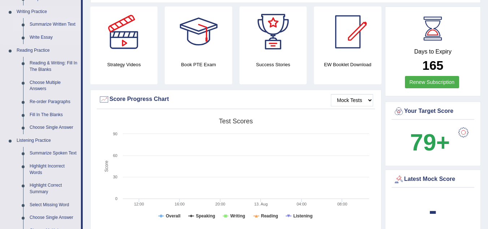 Image resolution: width=488 pixels, height=229 pixels. Describe the element at coordinates (115, 177) in the screenshot. I see `text: 30` at that location.